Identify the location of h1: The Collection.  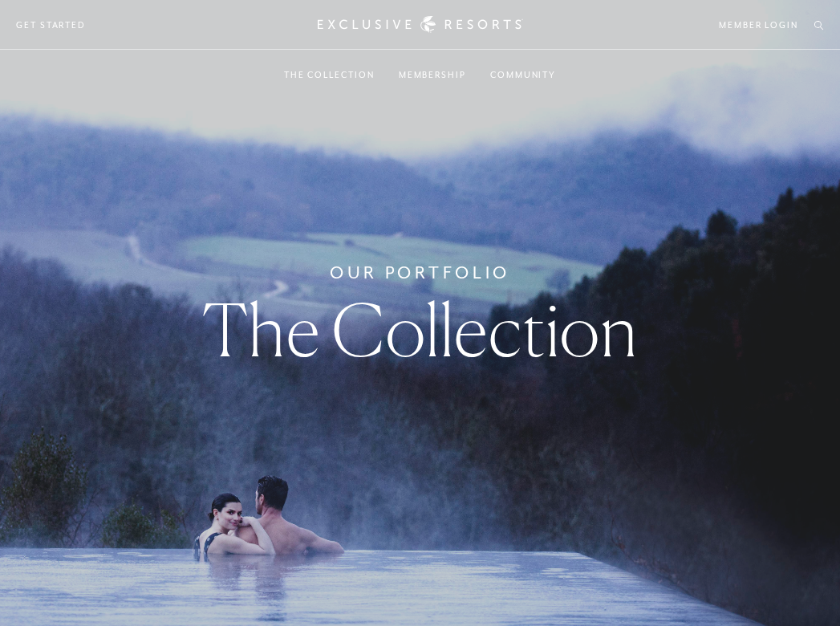
(419, 329).